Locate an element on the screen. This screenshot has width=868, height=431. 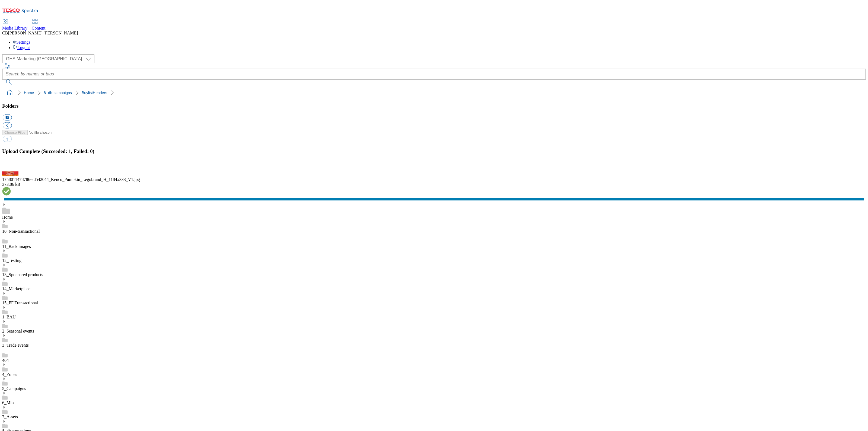
a: 14_Marketplace is located at coordinates (16, 289).